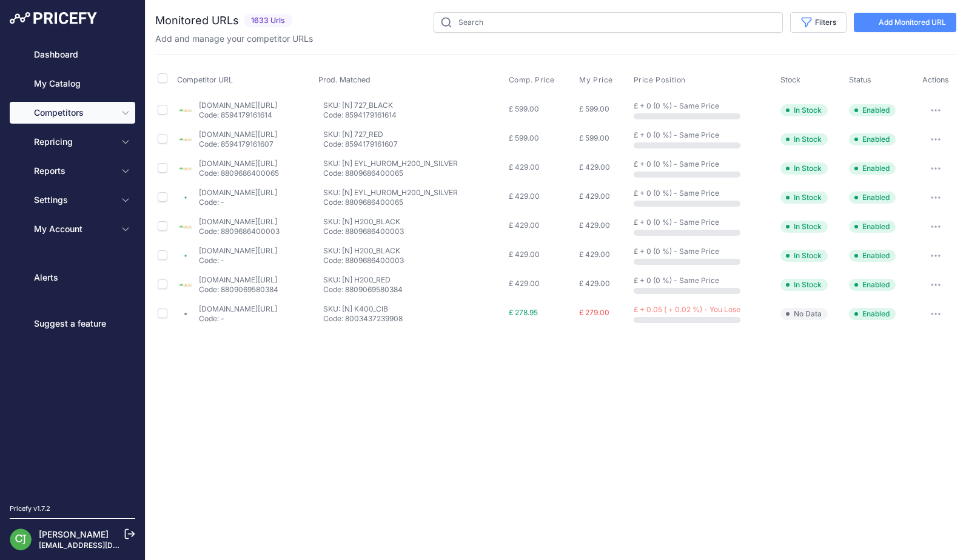 The image size is (966, 560). Describe the element at coordinates (597, 80) in the screenshot. I see `button: My Price` at that location.